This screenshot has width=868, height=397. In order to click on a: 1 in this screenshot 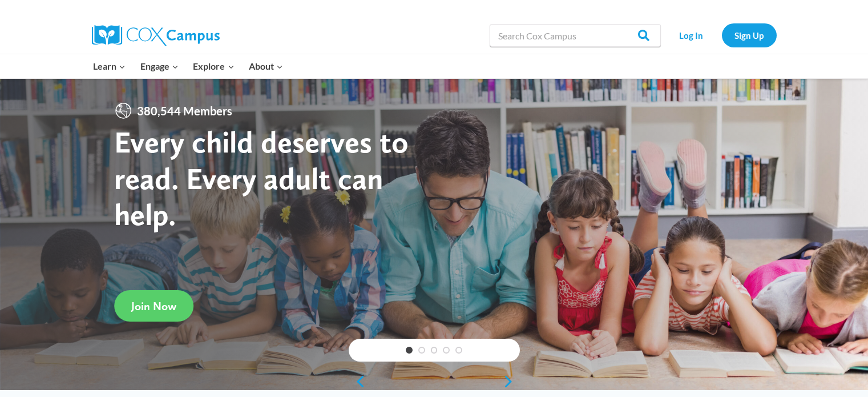, I will do `click(409, 350)`.